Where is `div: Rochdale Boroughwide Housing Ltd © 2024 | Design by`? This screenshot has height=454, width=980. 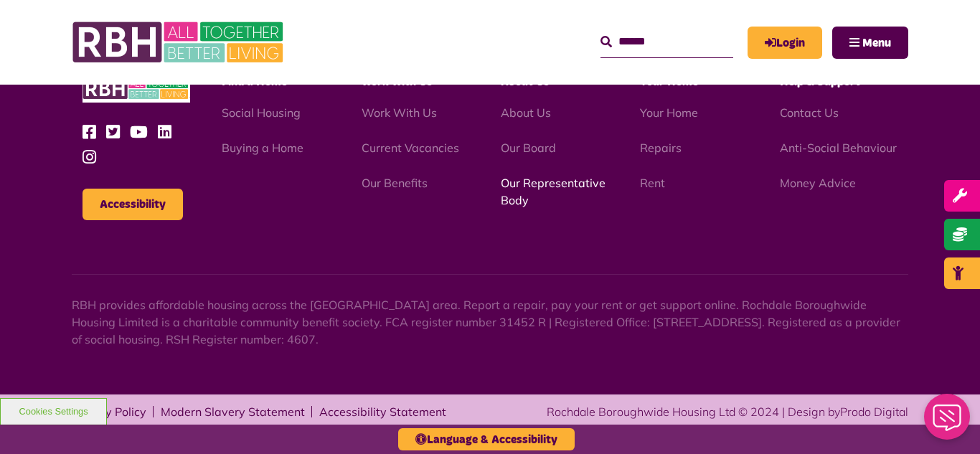 div: Rochdale Boroughwide Housing Ltd © 2024 | Design by is located at coordinates (727, 412).